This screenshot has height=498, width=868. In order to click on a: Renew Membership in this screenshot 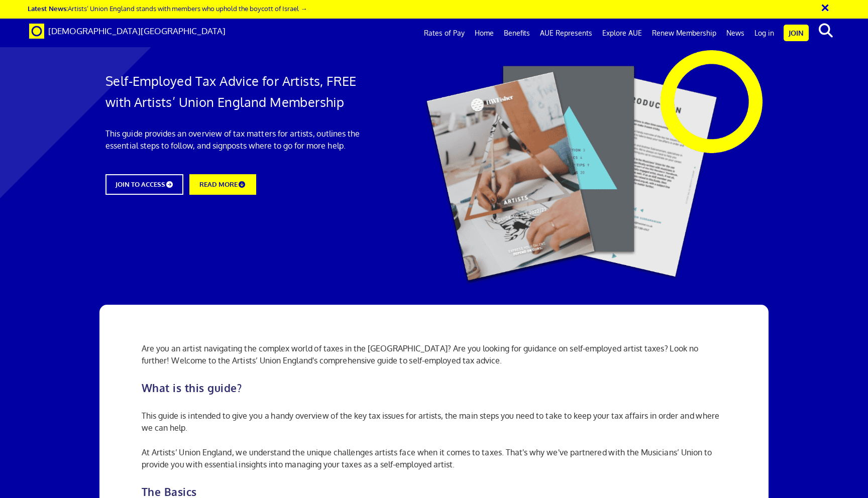, I will do `click(684, 33)`.